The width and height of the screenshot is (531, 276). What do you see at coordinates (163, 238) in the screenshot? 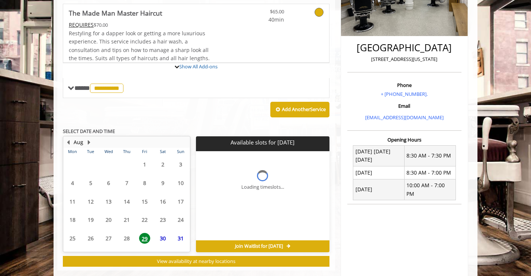
I see `span: 30` at bounding box center [163, 238].